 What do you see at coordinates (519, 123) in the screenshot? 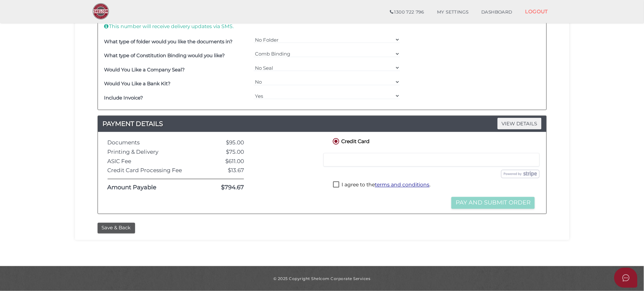
I see `span: VIEW DETAILS` at bounding box center [519, 123].